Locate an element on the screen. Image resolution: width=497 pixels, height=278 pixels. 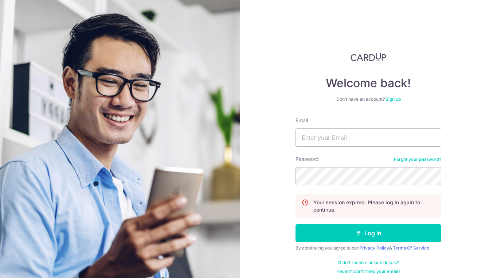
a: Privacy Policy is located at coordinates (375, 248).